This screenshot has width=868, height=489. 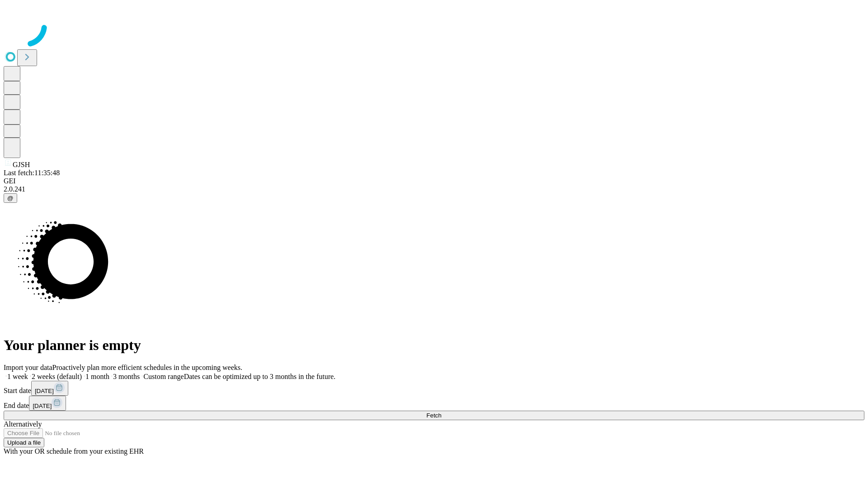 I want to click on div: Start date, so click(x=434, y=387).